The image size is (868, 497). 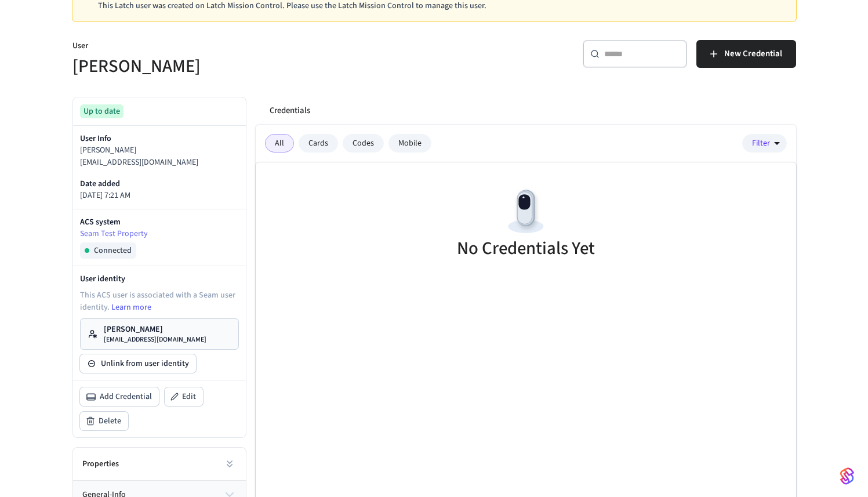 What do you see at coordinates (526, 248) in the screenshot?
I see `h5: No Credentials Yet` at bounding box center [526, 248].